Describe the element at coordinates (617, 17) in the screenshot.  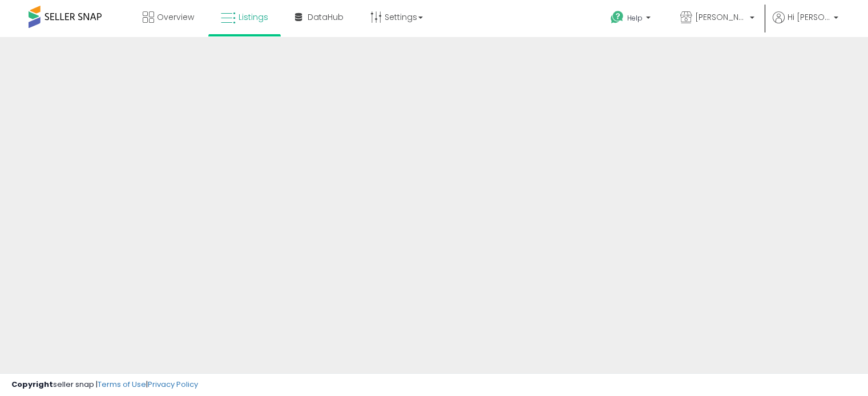
I see `i: Get Help` at that location.